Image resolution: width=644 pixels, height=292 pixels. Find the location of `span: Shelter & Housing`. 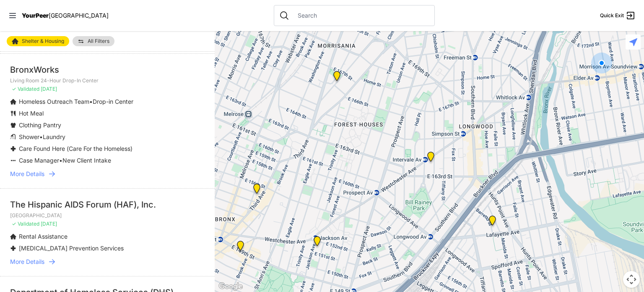

span: Shelter & Housing is located at coordinates (43, 41).